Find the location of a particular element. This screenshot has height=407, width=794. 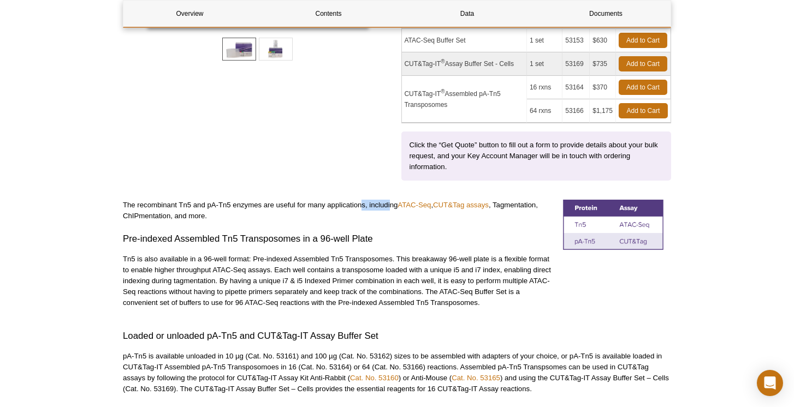

h3: Pre-indexed Assembled Tn5 Transposomes in a 96-well Plate is located at coordinates (339, 239).